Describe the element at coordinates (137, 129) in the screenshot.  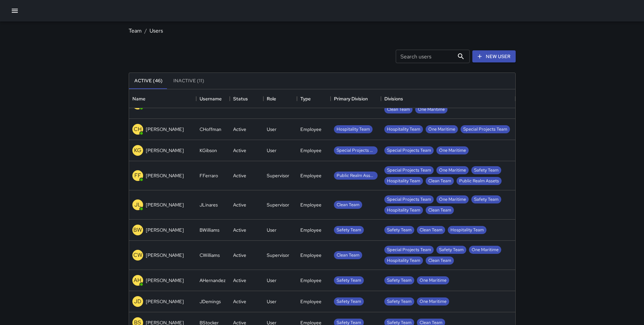
I see `p: CH` at that location.